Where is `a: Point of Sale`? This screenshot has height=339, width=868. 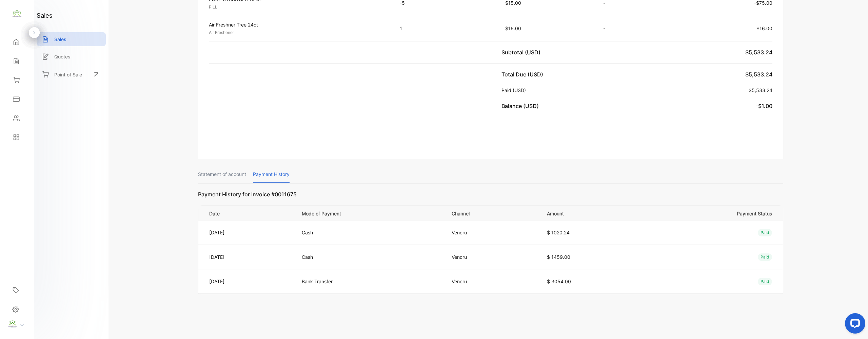 a: Point of Sale is located at coordinates (71, 74).